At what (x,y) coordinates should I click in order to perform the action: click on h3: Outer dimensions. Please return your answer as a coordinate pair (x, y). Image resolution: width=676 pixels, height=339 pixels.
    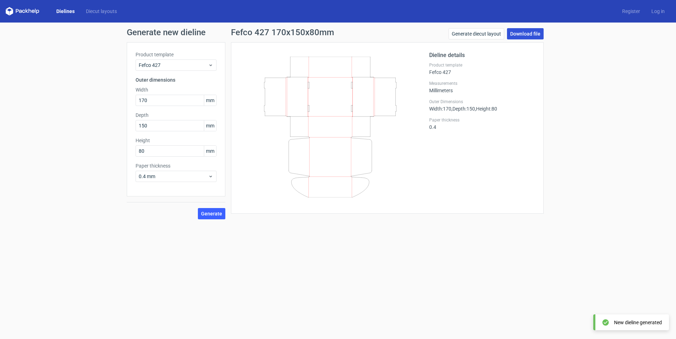
    Looking at the image, I should click on (176, 80).